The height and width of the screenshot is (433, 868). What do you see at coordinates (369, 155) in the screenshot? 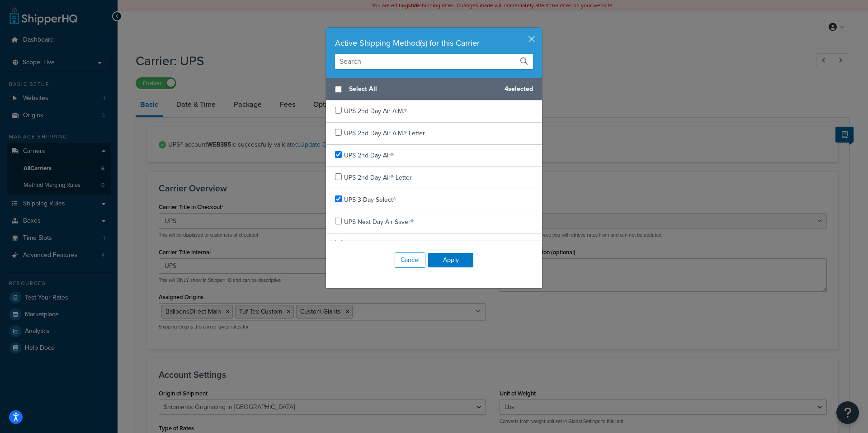
I see `span: UPS 2nd Day Air®` at bounding box center [369, 155].